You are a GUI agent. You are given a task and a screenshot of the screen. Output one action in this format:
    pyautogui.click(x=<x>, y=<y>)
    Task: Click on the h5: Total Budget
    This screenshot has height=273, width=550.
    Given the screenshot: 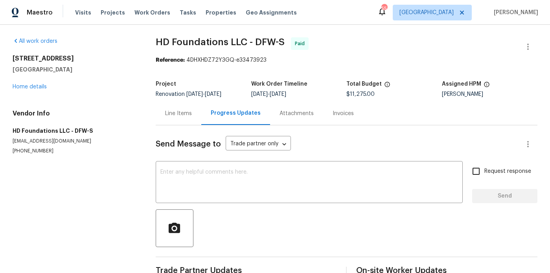 What is the action you would take?
    pyautogui.click(x=364, y=84)
    